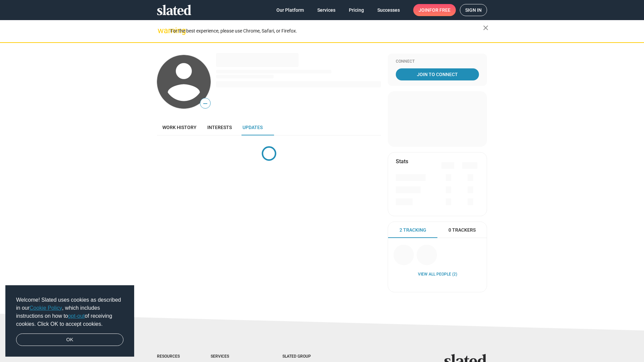 The width and height of the screenshot is (644, 362). What do you see at coordinates (440, 10) in the screenshot?
I see `span: for free` at bounding box center [440, 10].